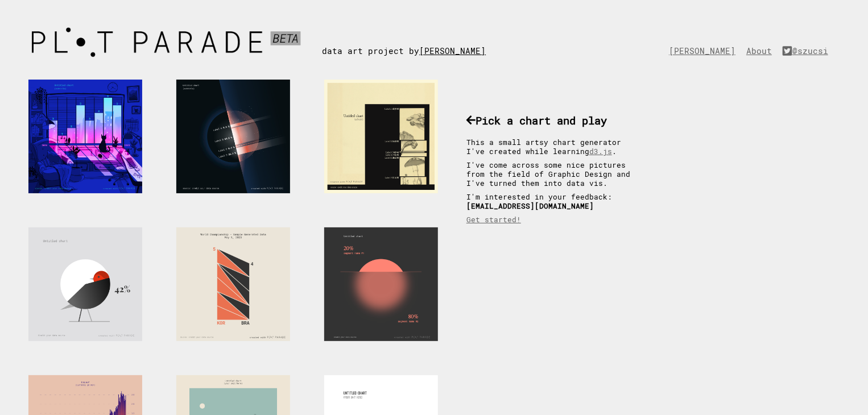 Image resolution: width=868 pixels, height=415 pixels. I want to click on div: data art project by, so click(412, 39).